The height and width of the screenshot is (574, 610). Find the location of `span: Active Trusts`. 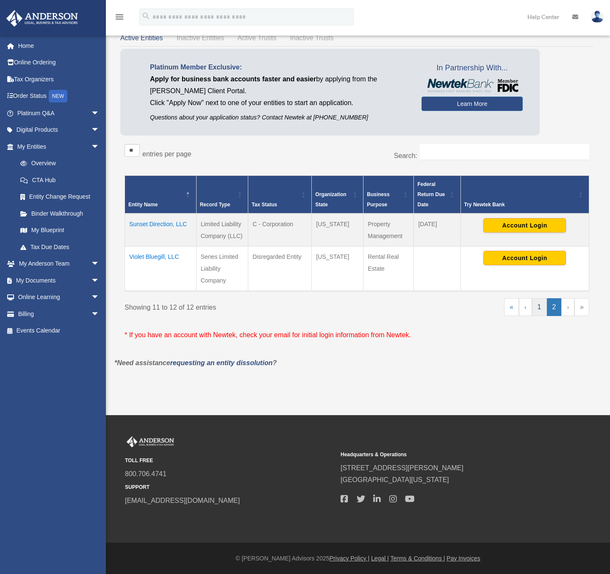

span: Active Trusts is located at coordinates (257, 38).